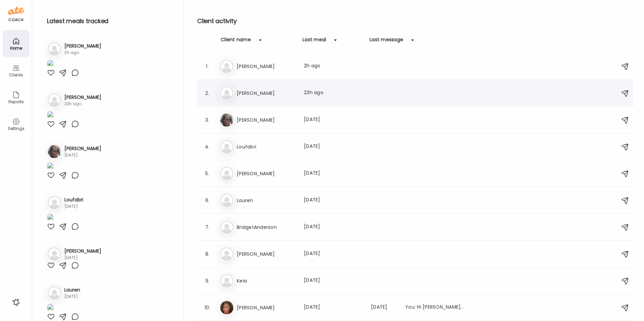  What do you see at coordinates (266, 281) in the screenshot?
I see `h3: Keia` at bounding box center [266, 281].